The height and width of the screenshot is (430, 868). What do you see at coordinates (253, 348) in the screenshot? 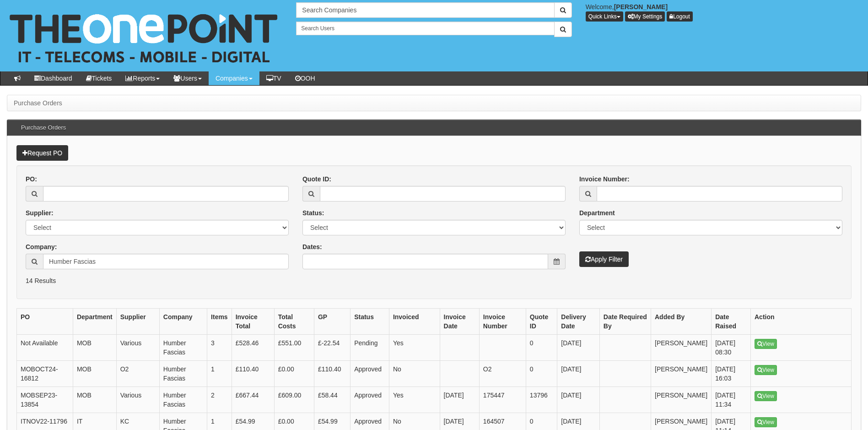
I see `td: £528.46` at bounding box center [253, 348].